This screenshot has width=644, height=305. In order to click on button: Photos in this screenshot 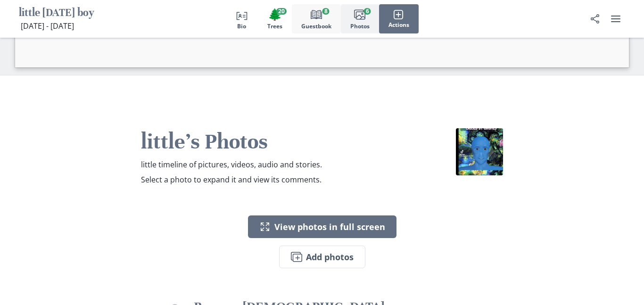, I will do `click(360, 19)`.